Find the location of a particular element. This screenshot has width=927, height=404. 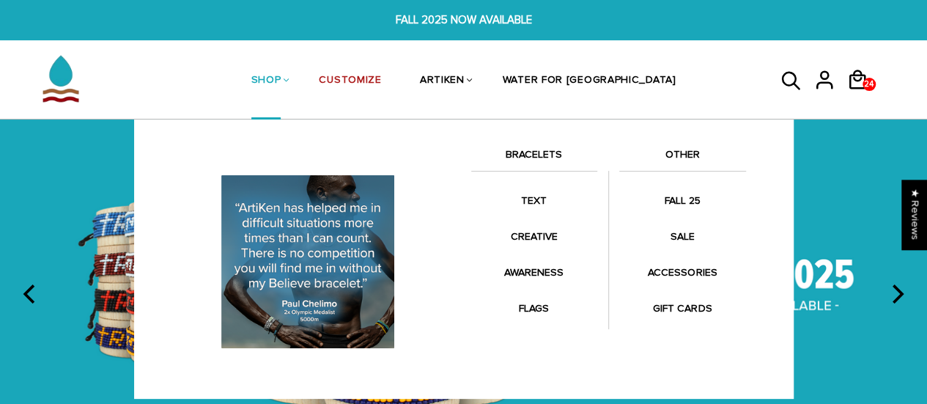

a: GIFT CARDS is located at coordinates (682, 308).